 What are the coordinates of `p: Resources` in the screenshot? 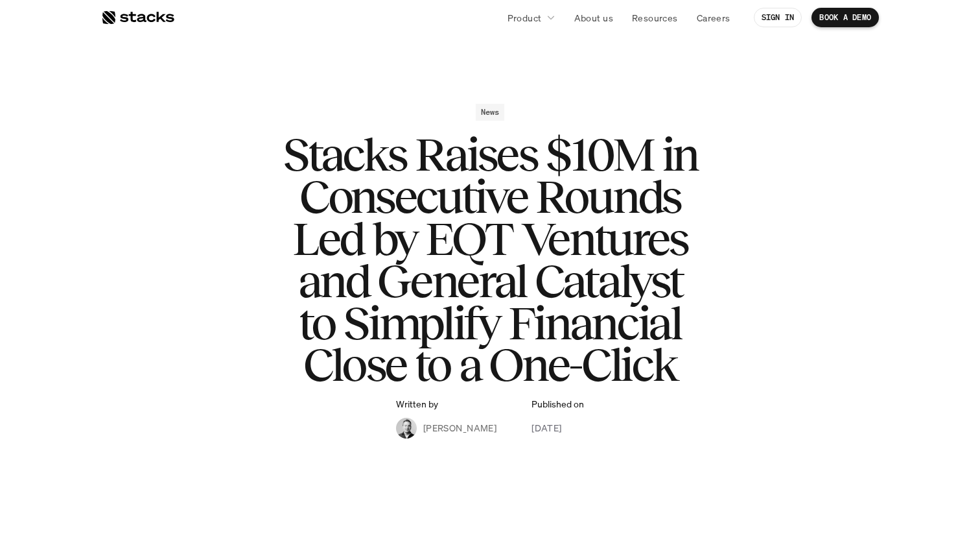 It's located at (655, 17).